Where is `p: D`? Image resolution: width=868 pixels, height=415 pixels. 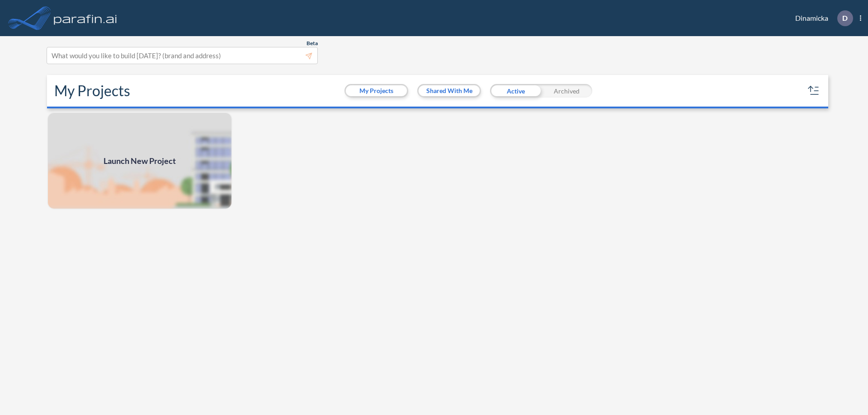
p: D is located at coordinates (845, 19).